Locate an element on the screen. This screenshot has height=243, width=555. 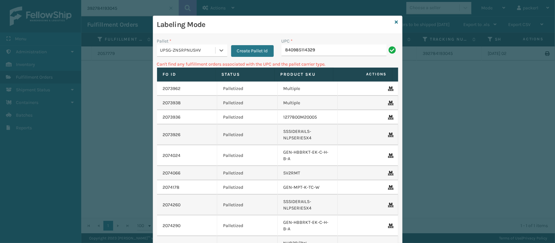
p: Can't find any fulfillment orders associated with the UPC and the pallet carrier type. is located at coordinates (278, 64).